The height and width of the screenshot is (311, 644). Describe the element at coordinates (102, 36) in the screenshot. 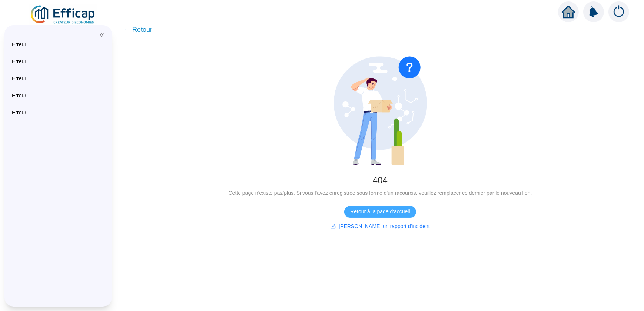

I see `span: double-left` at that location.